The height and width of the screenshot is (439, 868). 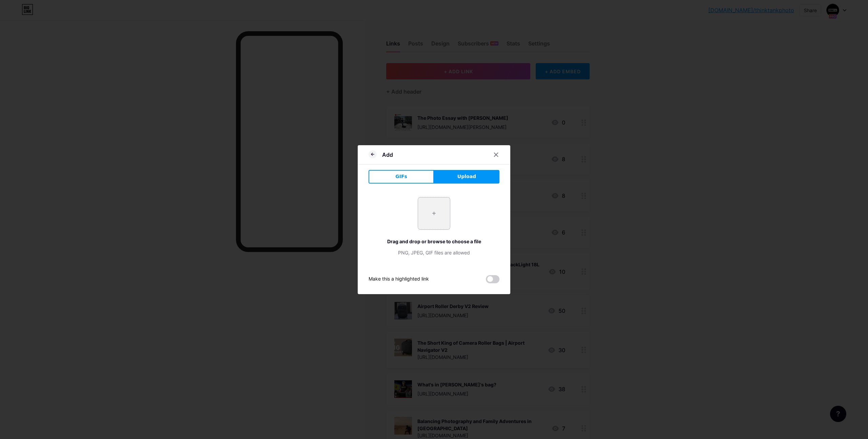 I want to click on button: Upload, so click(x=467, y=176).